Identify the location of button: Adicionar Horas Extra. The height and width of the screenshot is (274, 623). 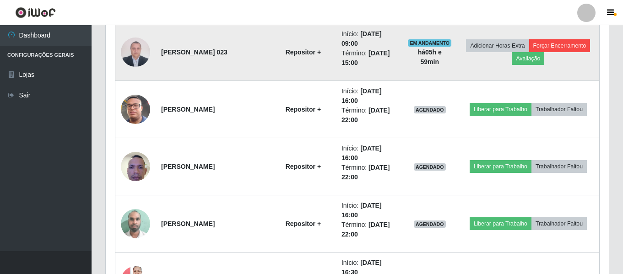
(497, 46).